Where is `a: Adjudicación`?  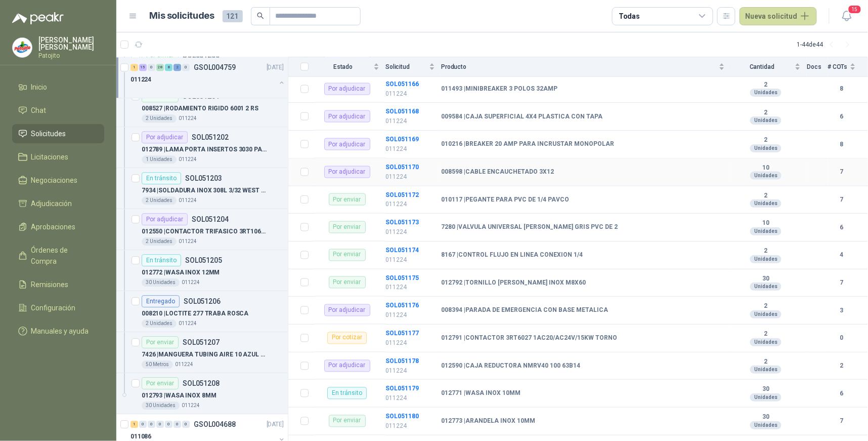
a: Adjudicación is located at coordinates (58, 204).